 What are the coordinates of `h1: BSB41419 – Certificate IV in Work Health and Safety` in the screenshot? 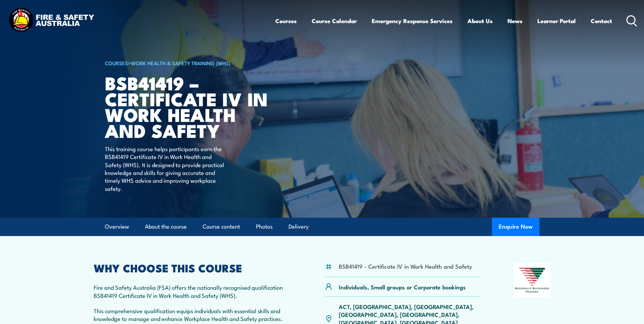 It's located at (189, 106).